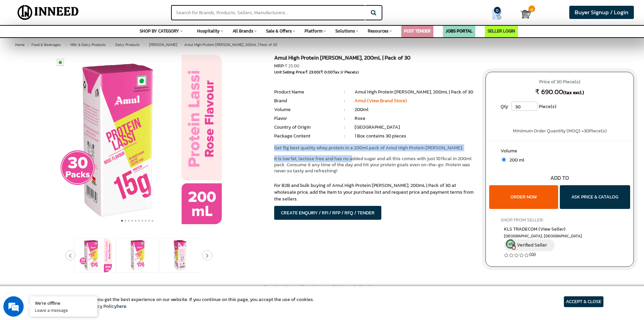  Describe the element at coordinates (119, 12) in the screenshot. I see `div: Minimize live chat window` at that location.